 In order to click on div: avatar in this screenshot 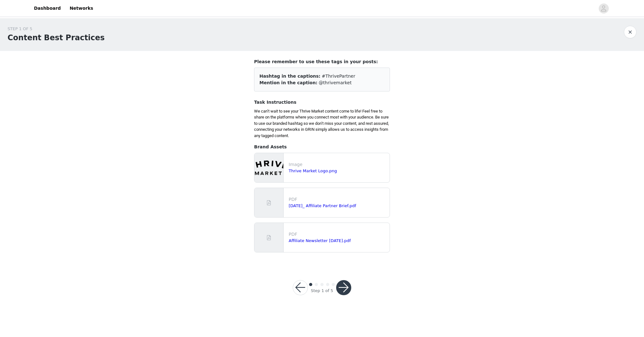, I will do `click(604, 8)`.